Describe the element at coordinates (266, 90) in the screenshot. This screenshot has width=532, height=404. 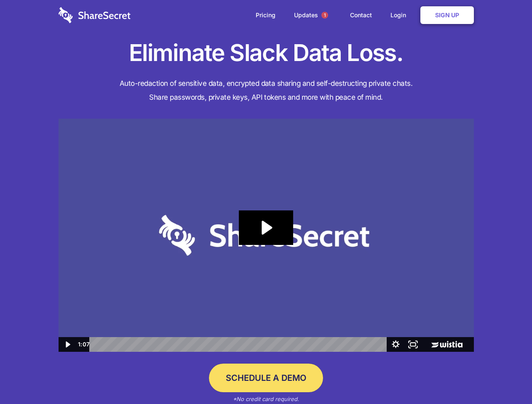
I see `h4: Auto-redaction of sensitive data, encrypted data sharing and self-destructing private chats. Shar...` at that location.